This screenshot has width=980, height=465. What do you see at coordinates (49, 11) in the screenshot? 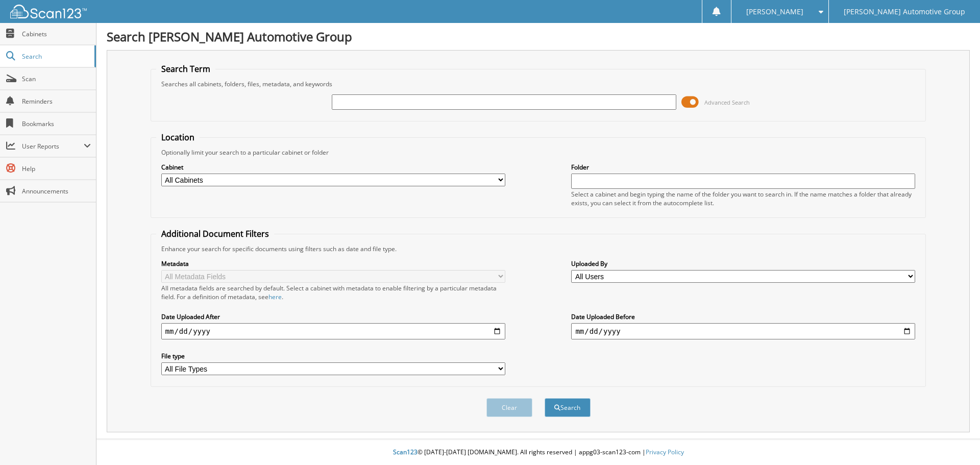
I see `img: scan123-logo-white.svg` at bounding box center [49, 11].